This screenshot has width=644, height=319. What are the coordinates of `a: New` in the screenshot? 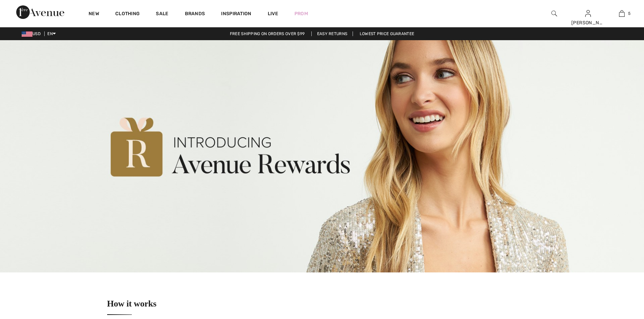 It's located at (94, 14).